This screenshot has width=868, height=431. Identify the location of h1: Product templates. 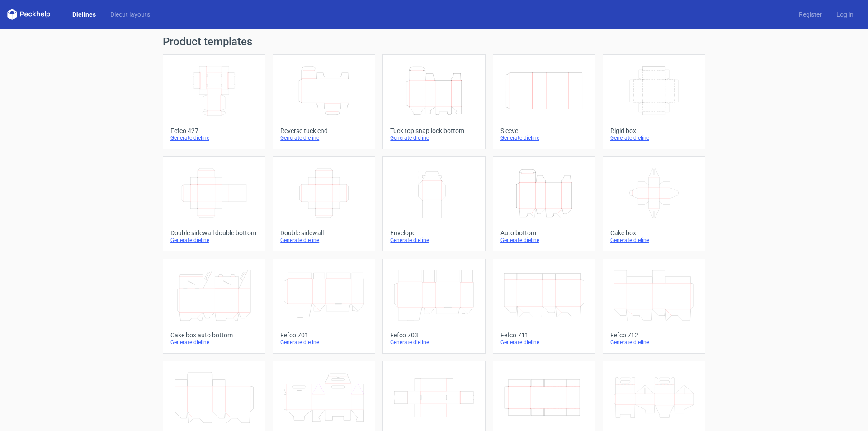
(434, 41).